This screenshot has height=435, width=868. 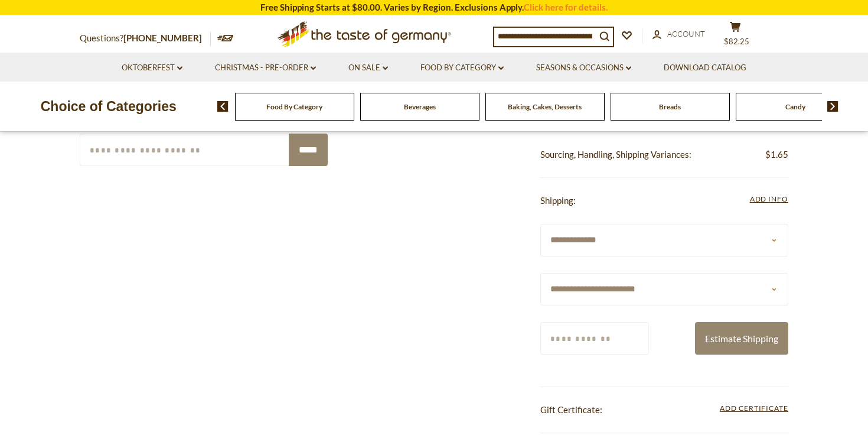 I want to click on a: Click here for details., so click(x=566, y=7).